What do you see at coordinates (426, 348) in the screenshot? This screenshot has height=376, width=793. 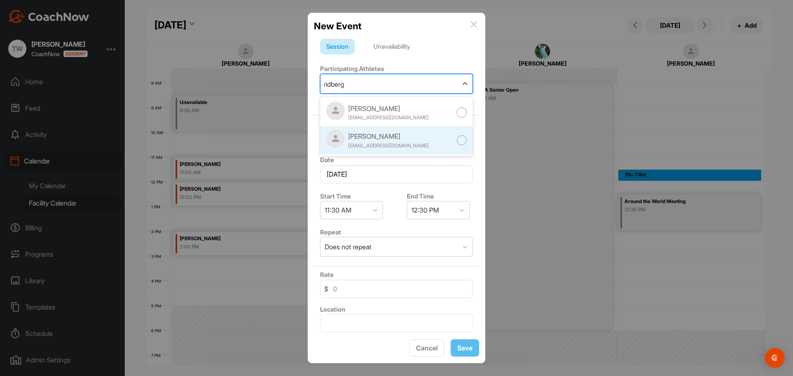 I see `button: Cancel` at bounding box center [426, 348].